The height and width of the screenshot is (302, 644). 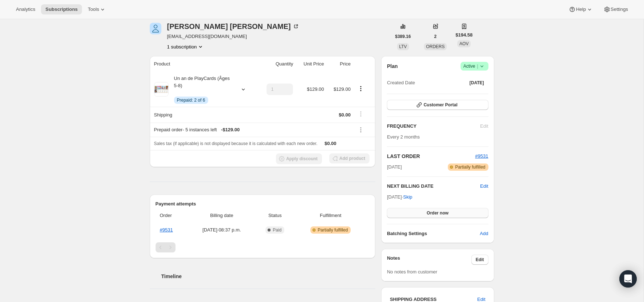 What do you see at coordinates (435, 37) in the screenshot?
I see `span: 2` at bounding box center [435, 37].